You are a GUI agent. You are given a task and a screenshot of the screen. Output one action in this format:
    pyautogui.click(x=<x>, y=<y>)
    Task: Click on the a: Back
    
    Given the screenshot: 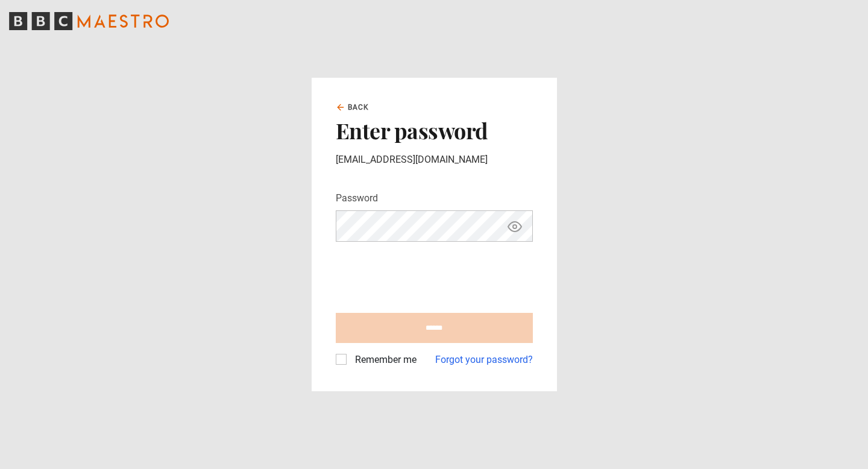 What is the action you would take?
    pyautogui.click(x=352, y=107)
    